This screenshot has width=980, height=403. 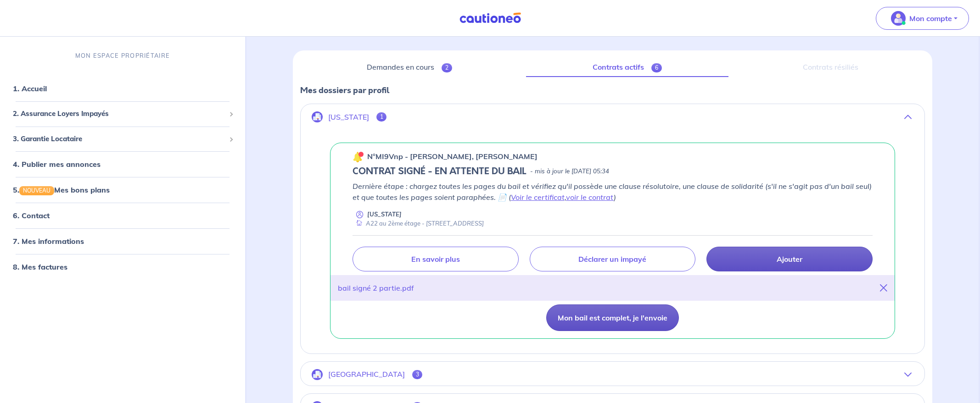 I want to click on p: Déclarer un impayé, so click(x=613, y=259).